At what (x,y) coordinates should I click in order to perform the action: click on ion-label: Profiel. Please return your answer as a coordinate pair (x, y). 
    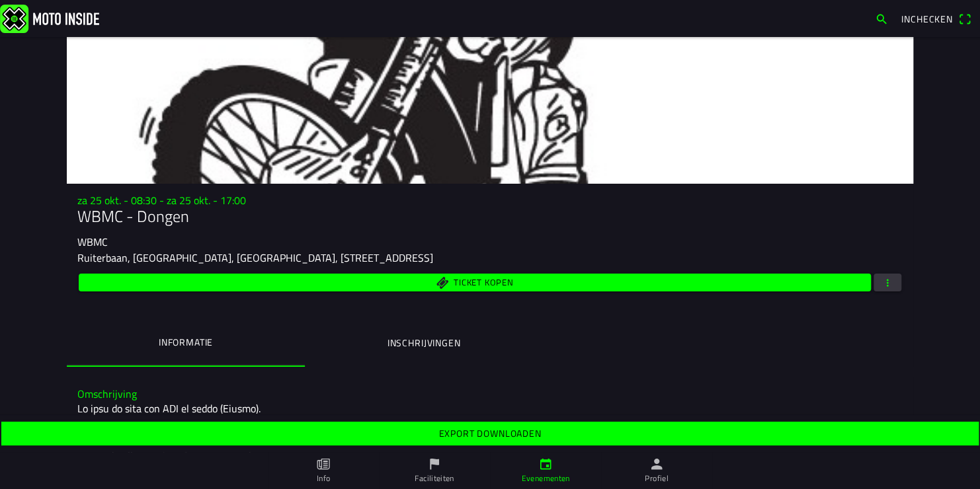
    Looking at the image, I should click on (656, 479).